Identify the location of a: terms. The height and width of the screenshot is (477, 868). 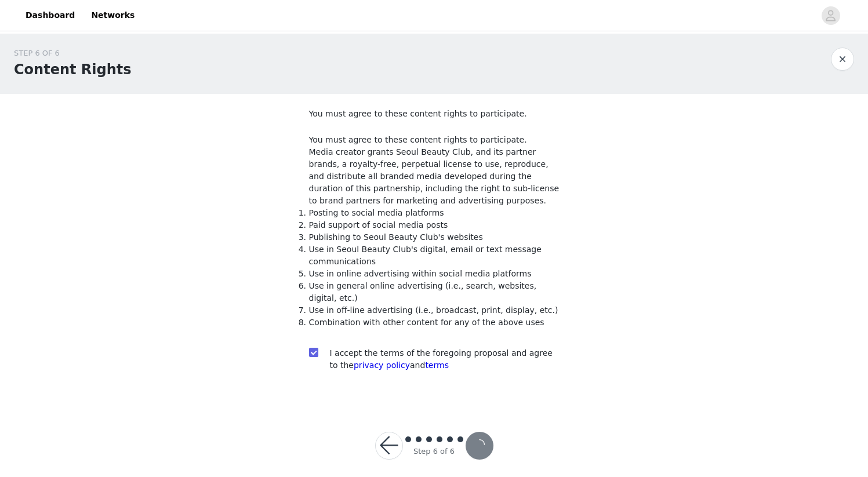
(437, 365).